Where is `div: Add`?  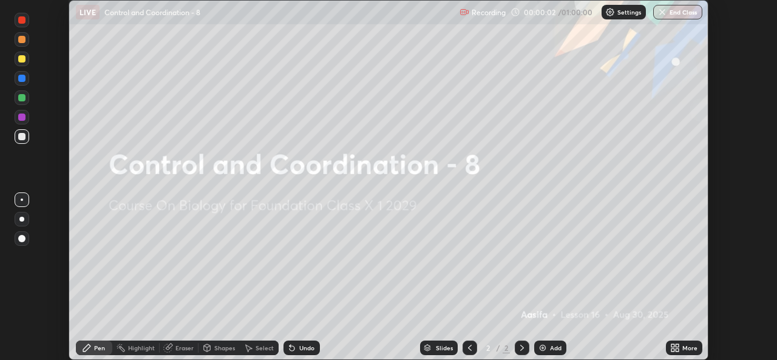 div: Add is located at coordinates (556, 348).